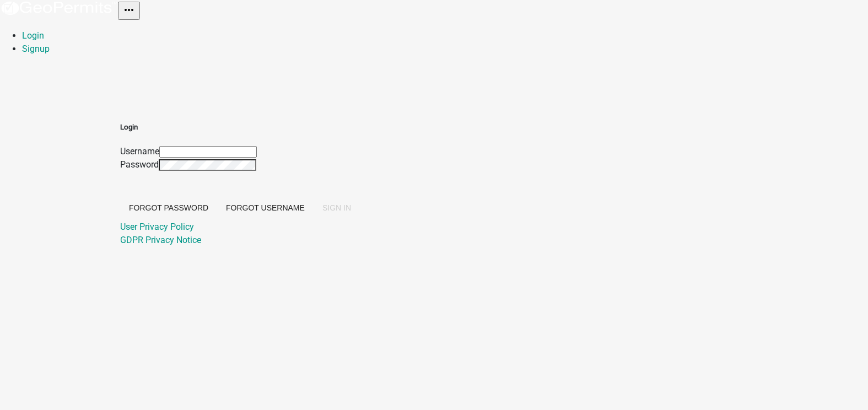 The width and height of the screenshot is (868, 410). I want to click on button: Forgot Password, so click(168, 208).